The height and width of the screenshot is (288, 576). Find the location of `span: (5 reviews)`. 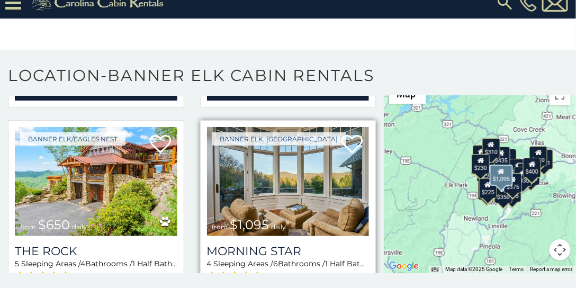

span: (5 reviews) is located at coordinates (289, 279).